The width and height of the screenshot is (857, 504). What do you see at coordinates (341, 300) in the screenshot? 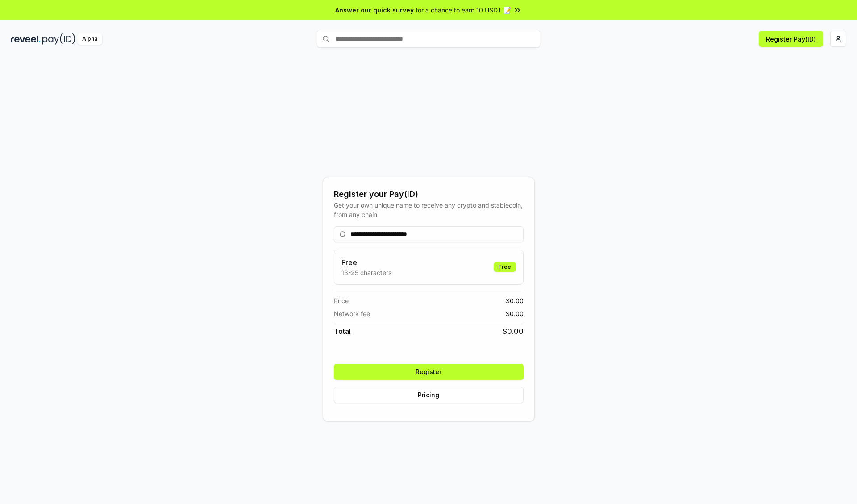
I see `span: Price` at bounding box center [341, 300].